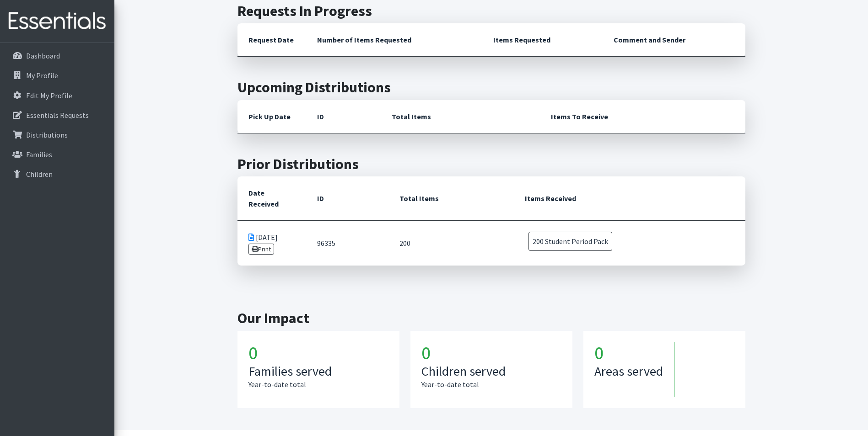 This screenshot has width=868, height=436. I want to click on th: Pick Up Date, so click(271, 116).